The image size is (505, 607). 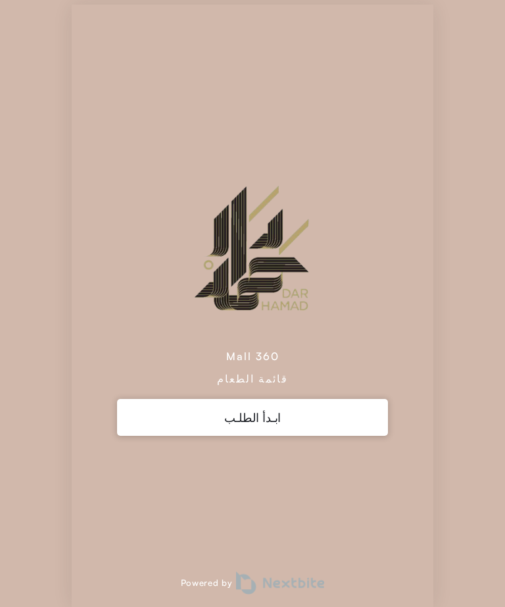 What do you see at coordinates (253, 582) in the screenshot?
I see `div: Powered by` at bounding box center [253, 582].